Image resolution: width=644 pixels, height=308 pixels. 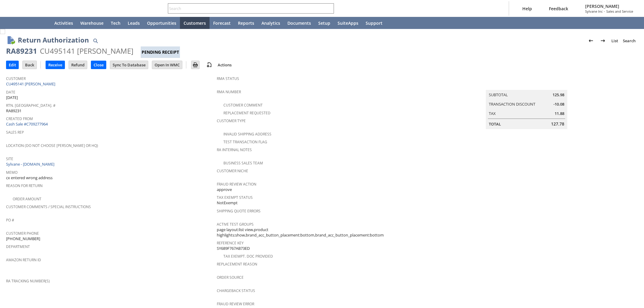 I want to click on a: Active Test Groups, so click(x=235, y=224).